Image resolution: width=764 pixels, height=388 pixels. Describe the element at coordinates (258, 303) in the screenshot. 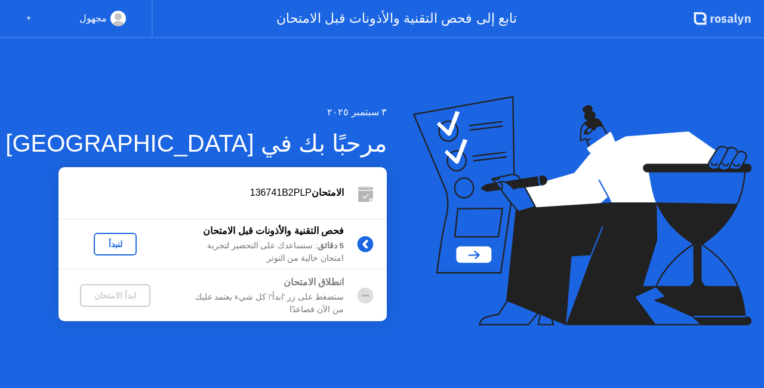

I see `div: ستضغط على زر 'ابدأ'! كل شيء يعتمد عليك من الآن فصاعدًا` at that location.